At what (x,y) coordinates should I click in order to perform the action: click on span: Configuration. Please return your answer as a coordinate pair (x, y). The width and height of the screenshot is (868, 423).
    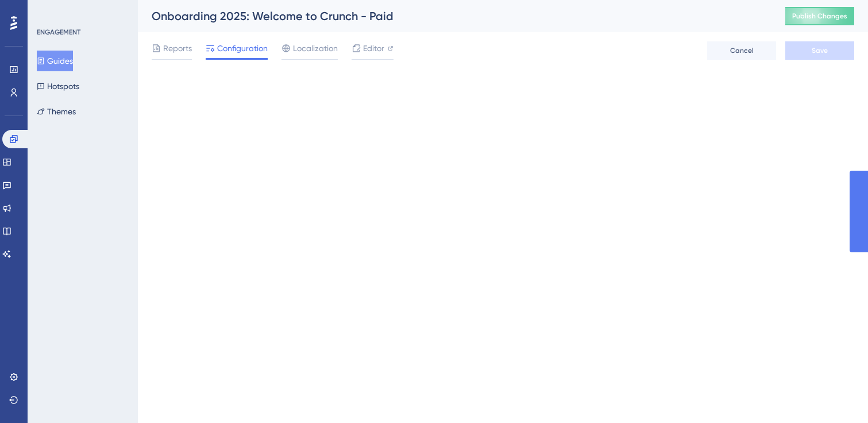
    Looking at the image, I should click on (242, 49).